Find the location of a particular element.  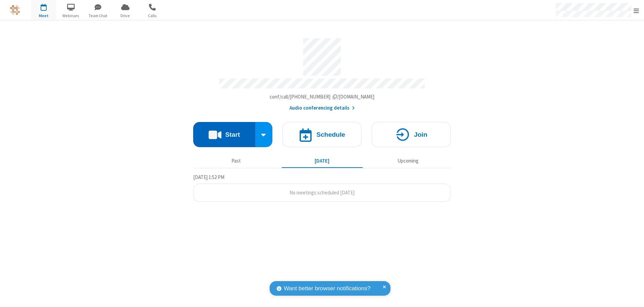

span: Team Chat is located at coordinates (98, 16).